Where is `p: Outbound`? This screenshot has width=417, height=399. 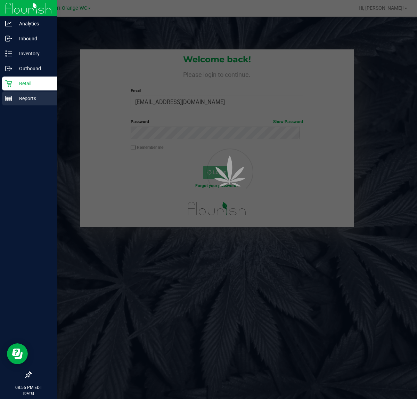
p: Outbound is located at coordinates (33, 68).